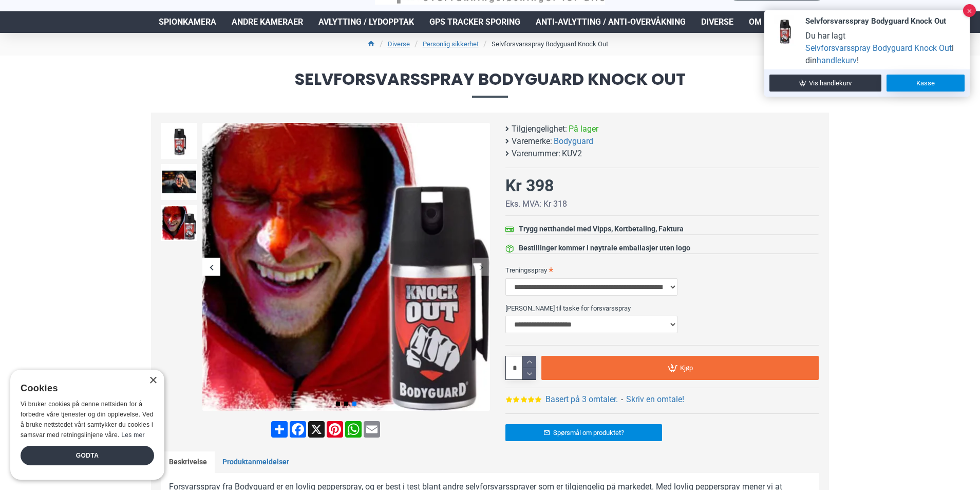 This screenshot has width=980, height=490. Describe the element at coordinates (610, 23) in the screenshot. I see `a: Anti-avlytting / Anti-overvåkning` at that location.